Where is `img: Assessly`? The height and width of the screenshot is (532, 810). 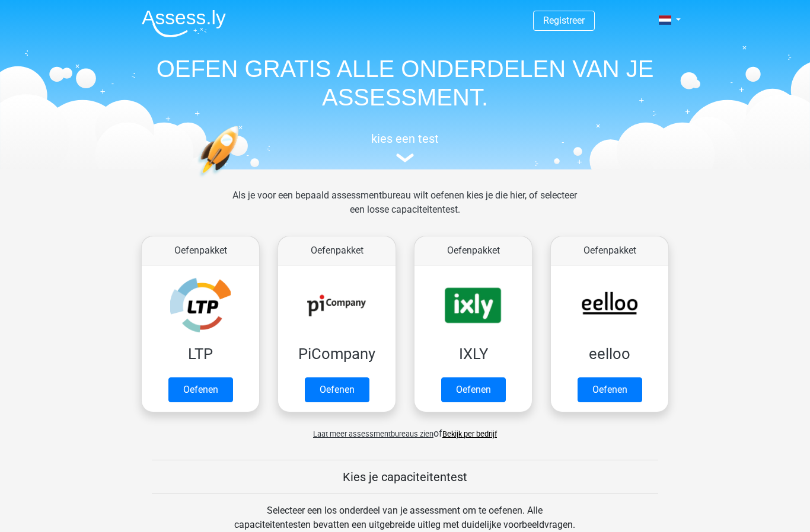
img: Assessly is located at coordinates (184, 23).